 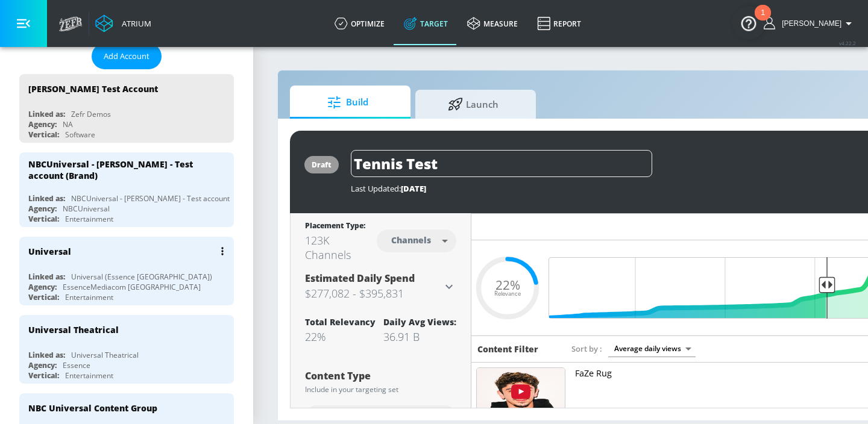 I want to click on a: Atrium, so click(x=123, y=23).